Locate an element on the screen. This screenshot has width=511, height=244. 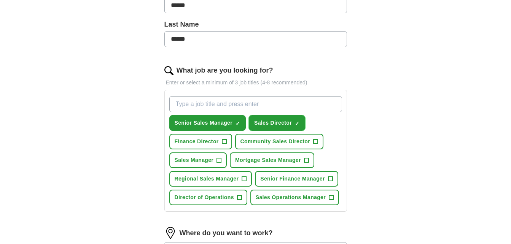
span: Mortgage Sales Manager is located at coordinates (268, 160).